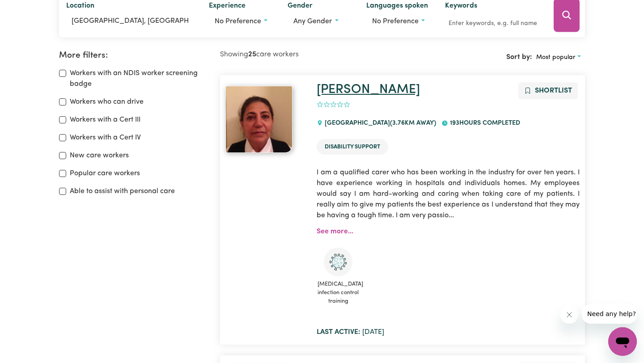 The image size is (644, 363). What do you see at coordinates (399, 22) in the screenshot?
I see `button: Worker language preferences` at bounding box center [399, 22].